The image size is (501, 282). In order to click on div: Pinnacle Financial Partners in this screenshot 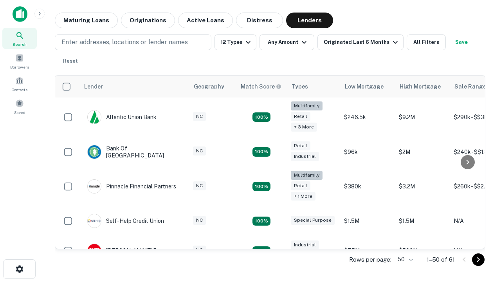, I will do `click(132, 186)`.